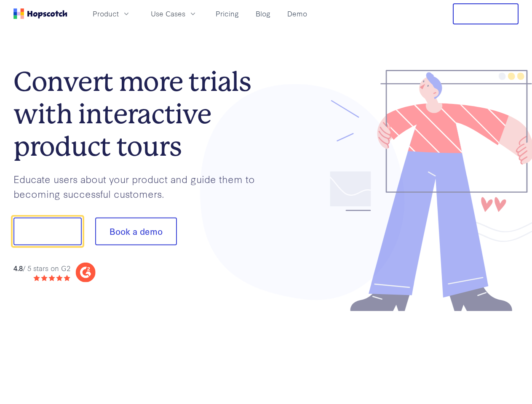  What do you see at coordinates (136, 232) in the screenshot?
I see `a: Book a demo` at bounding box center [136, 232].